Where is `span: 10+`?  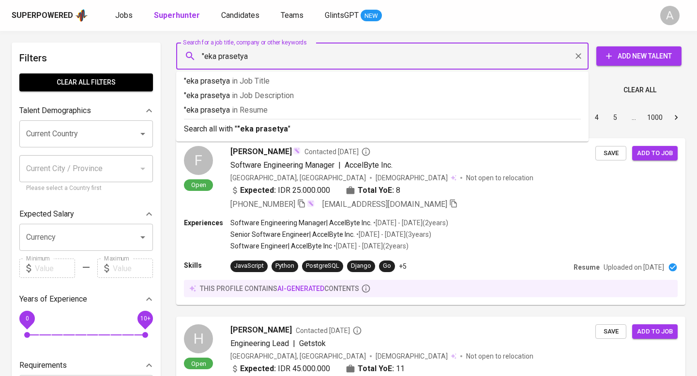
span: 10+ is located at coordinates (145, 319).